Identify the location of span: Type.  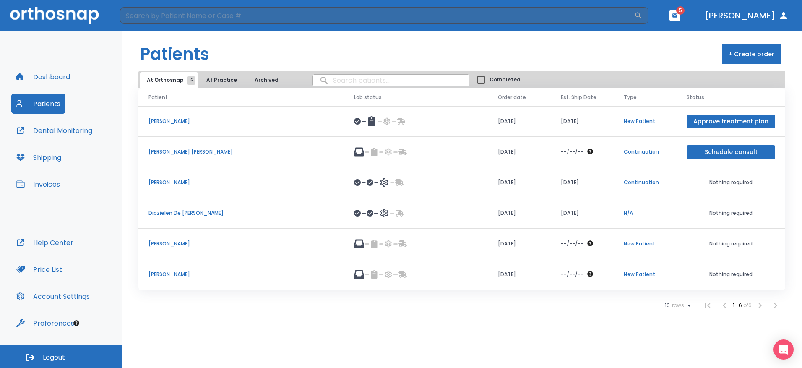
(630, 97).